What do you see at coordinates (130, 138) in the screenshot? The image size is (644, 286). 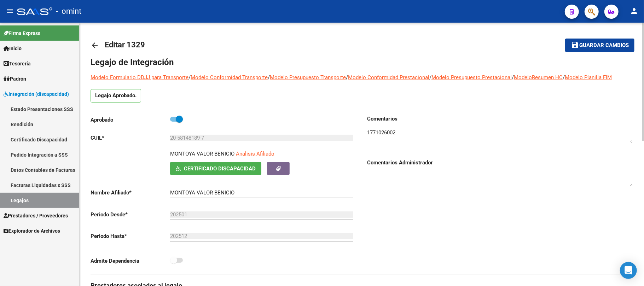 I see `p: CUIL` at bounding box center [130, 138].